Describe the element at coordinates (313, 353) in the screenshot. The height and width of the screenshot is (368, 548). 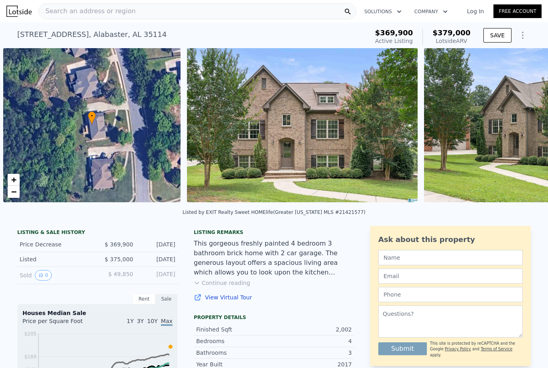
I see `div: 3` at that location.